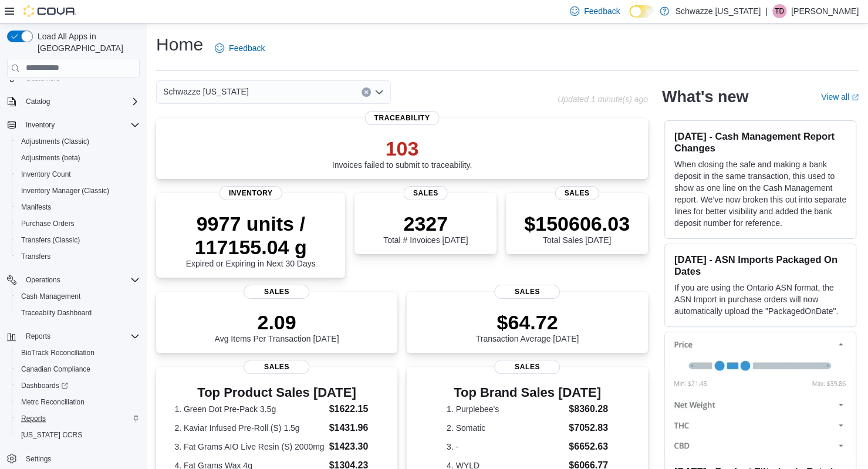 Image resolution: width=868 pixels, height=469 pixels. Describe the element at coordinates (78, 142) in the screenshot. I see `button: Adjustments (Classic)` at that location.